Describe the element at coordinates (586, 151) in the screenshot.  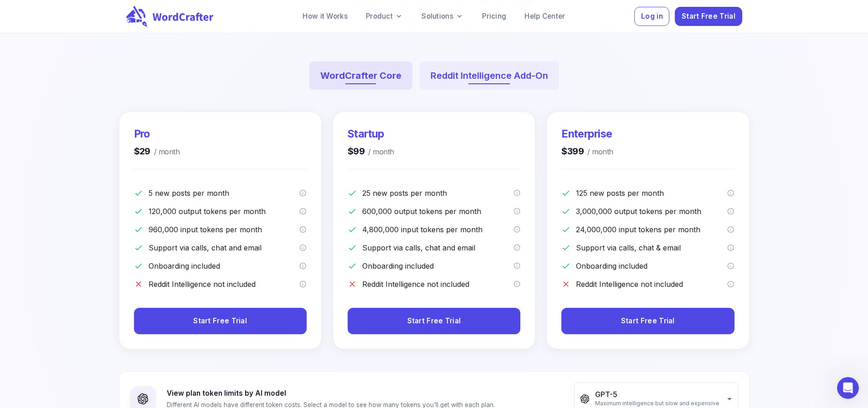
I see `h4: $399` at that location.